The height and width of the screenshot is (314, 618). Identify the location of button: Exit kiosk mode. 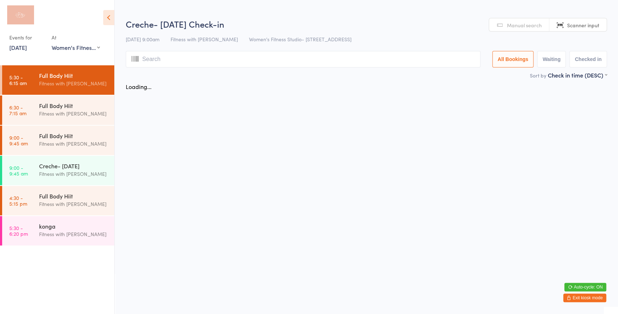
(585, 297).